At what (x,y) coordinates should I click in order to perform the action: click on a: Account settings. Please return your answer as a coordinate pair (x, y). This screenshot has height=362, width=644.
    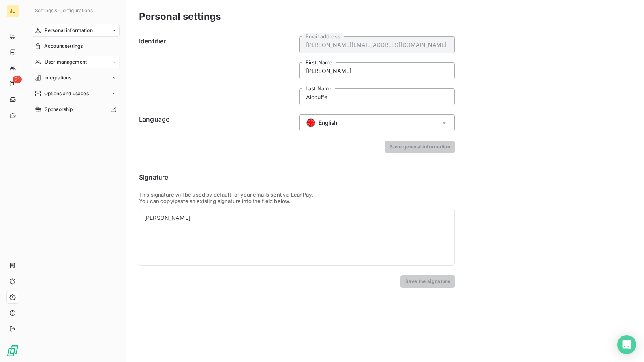
    Looking at the image, I should click on (76, 46).